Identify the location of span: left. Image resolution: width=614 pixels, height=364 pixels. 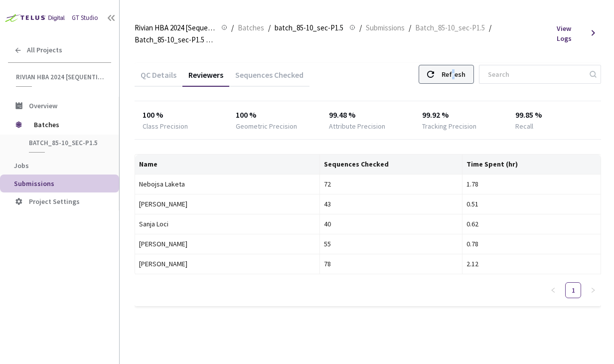
(554, 290).